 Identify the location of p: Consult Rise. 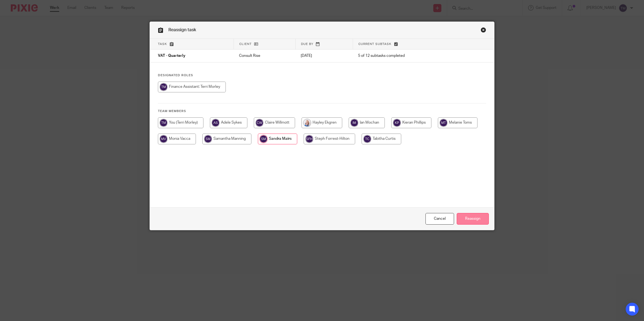
(265, 56).